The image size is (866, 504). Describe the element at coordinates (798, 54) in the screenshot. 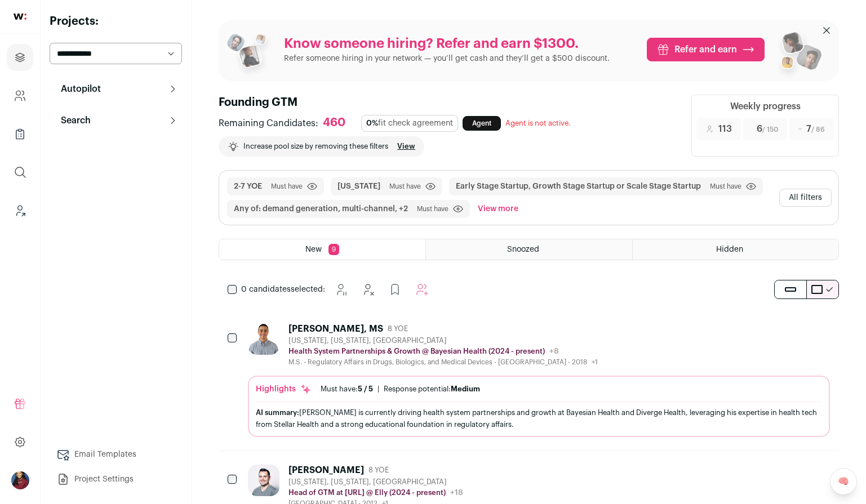

I see `img: referral_people_group_2-7c1ec42c15280f3369c0665c33c00ed472fd7f6af9dd0ec46c364f9a93ccf9a4.png` at that location.